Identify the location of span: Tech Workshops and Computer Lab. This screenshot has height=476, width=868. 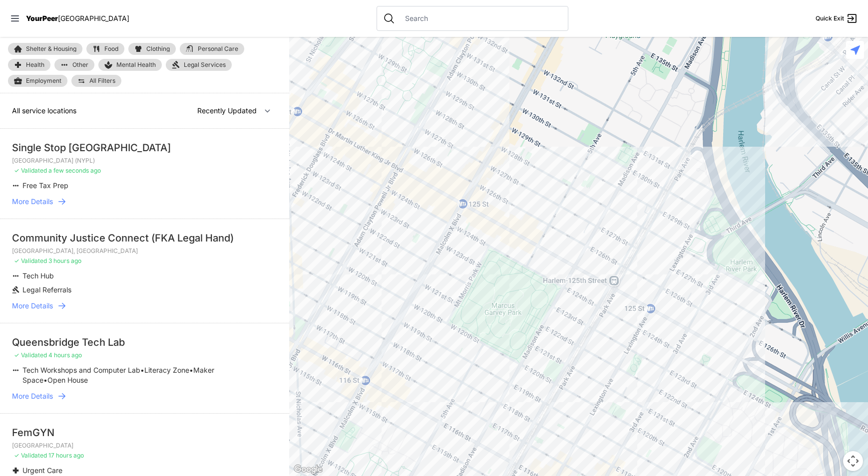
(81, 370).